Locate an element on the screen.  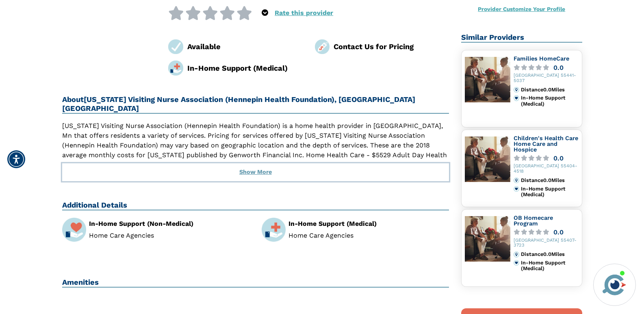
a: Rate this provider is located at coordinates (304, 13).